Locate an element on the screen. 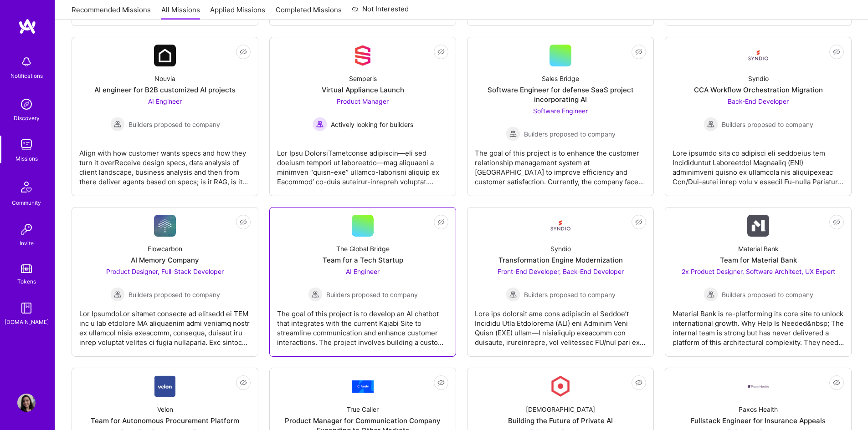 Image resolution: width=868 pixels, height=430 pixels. div: Tokens is located at coordinates (26, 281).